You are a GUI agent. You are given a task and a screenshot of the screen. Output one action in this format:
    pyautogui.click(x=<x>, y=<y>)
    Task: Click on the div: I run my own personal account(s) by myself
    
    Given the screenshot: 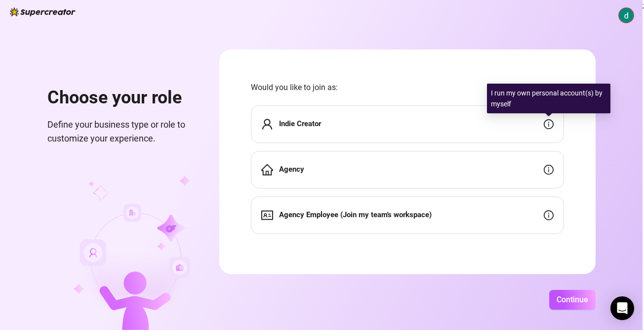 What is the action you would take?
    pyautogui.click(x=549, y=98)
    